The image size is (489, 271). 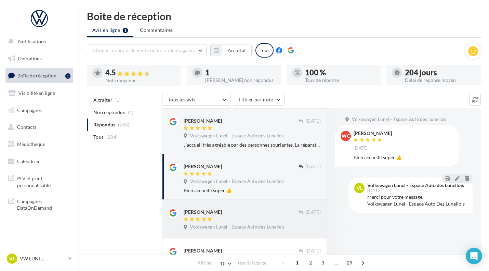 What do you see at coordinates (297, 262) in the screenshot?
I see `span: 1` at bounding box center [297, 262].